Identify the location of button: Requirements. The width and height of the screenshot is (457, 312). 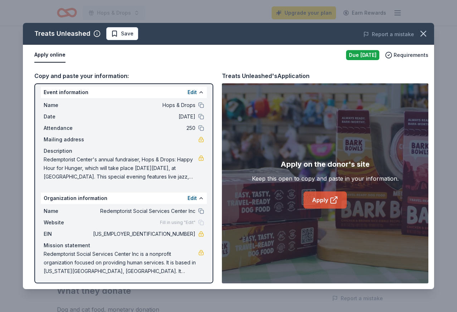
(407, 55).